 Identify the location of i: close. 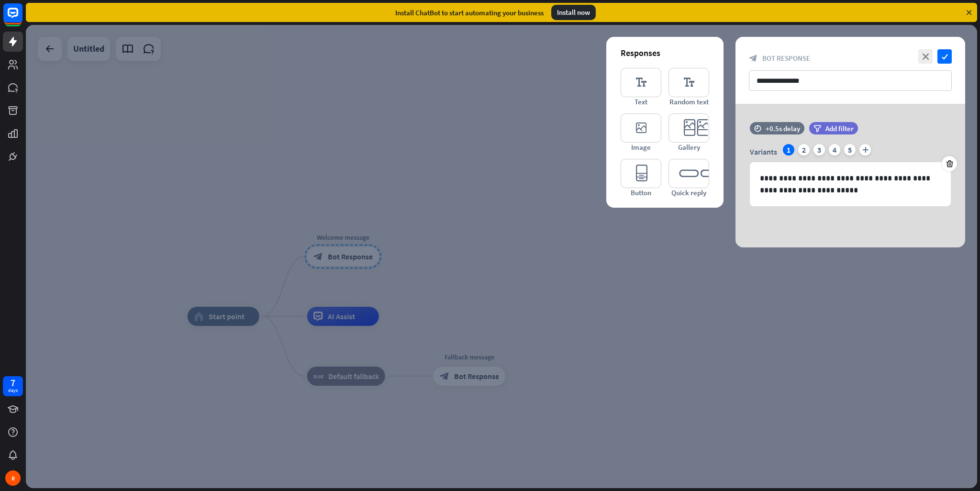
(925, 57).